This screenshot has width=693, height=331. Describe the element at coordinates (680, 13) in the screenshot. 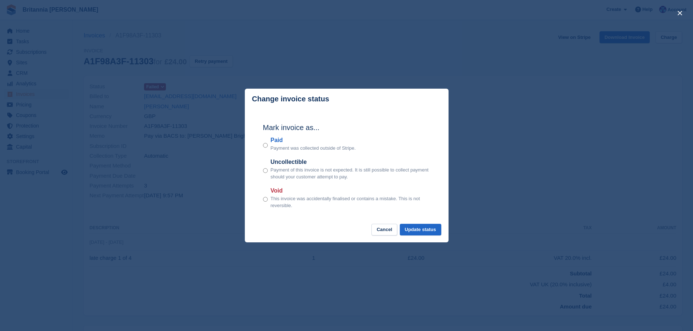

I see `button: close` at that location.